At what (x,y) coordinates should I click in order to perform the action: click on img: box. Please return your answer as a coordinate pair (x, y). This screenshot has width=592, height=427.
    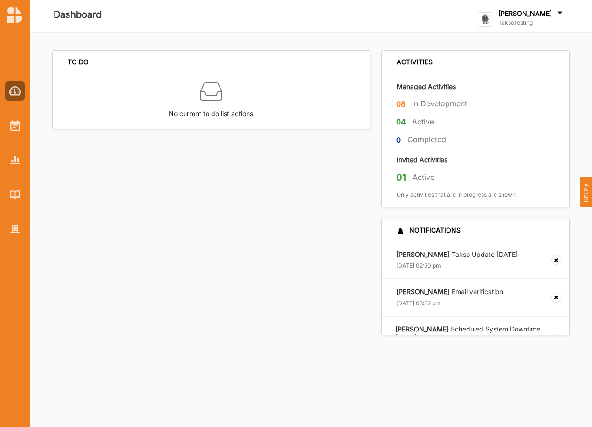
    Looking at the image, I should click on (211, 91).